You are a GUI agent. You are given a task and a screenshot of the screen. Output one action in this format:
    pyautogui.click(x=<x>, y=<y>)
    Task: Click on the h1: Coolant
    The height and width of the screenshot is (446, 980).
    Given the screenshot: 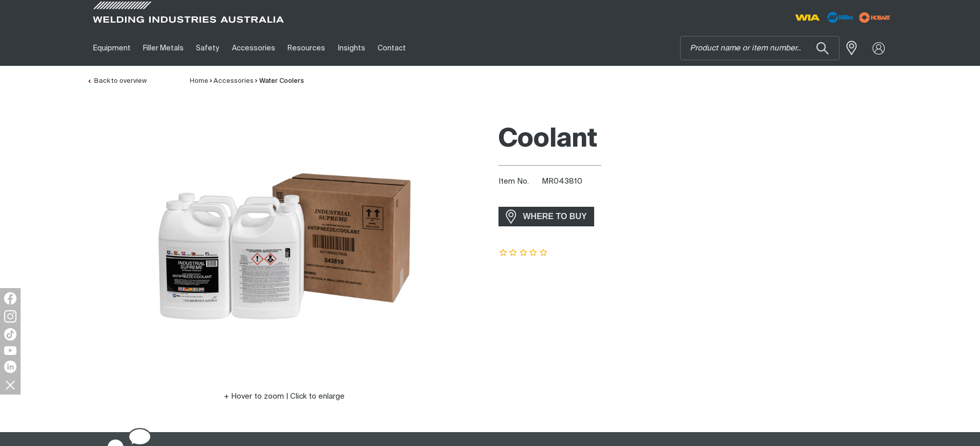 What is the action you would take?
    pyautogui.click(x=696, y=140)
    